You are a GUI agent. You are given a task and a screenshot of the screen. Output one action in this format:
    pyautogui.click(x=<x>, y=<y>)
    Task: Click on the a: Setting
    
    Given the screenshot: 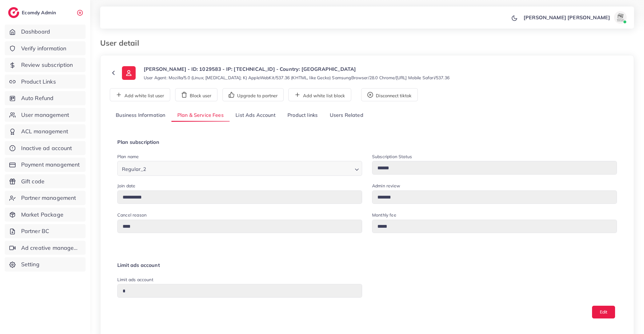 What is the action you would take?
    pyautogui.click(x=45, y=265)
    